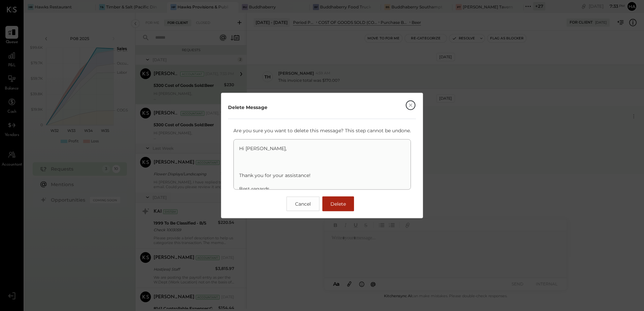 This screenshot has width=644, height=311. Describe the element at coordinates (338, 204) in the screenshot. I see `span: Delete` at that location.